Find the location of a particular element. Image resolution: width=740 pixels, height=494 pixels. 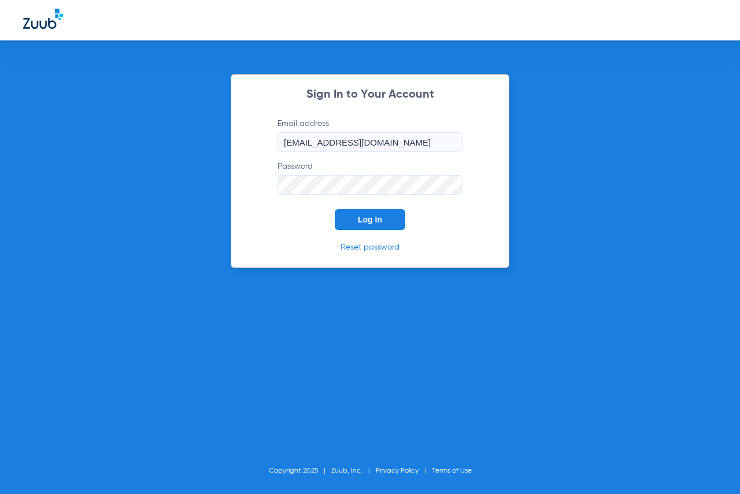

div: Chat Widget is located at coordinates (711, 466).